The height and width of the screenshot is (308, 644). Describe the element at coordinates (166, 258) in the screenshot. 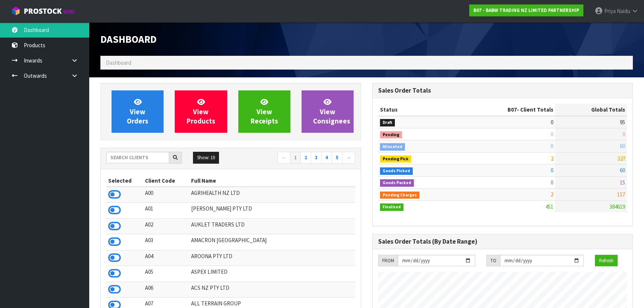

I see `td: A04` at that location.